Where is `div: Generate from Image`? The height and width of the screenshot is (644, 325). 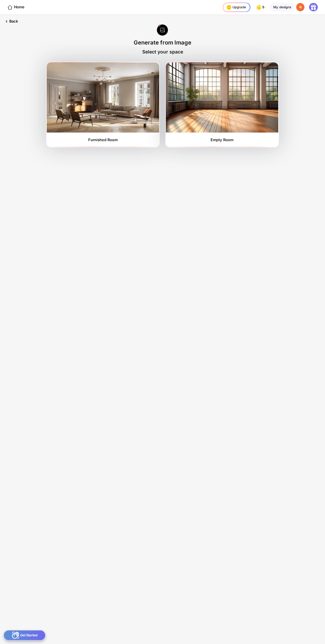
div: Generate from Image is located at coordinates (162, 42).